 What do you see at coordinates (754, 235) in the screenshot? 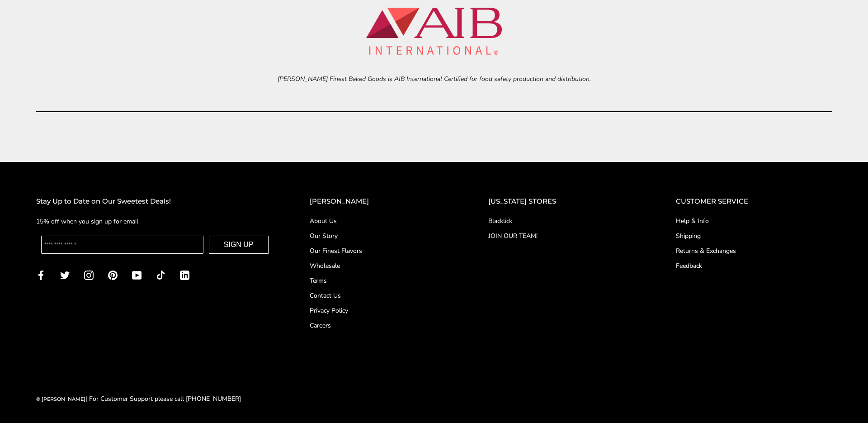
I see `a: Shipping` at bounding box center [754, 235].